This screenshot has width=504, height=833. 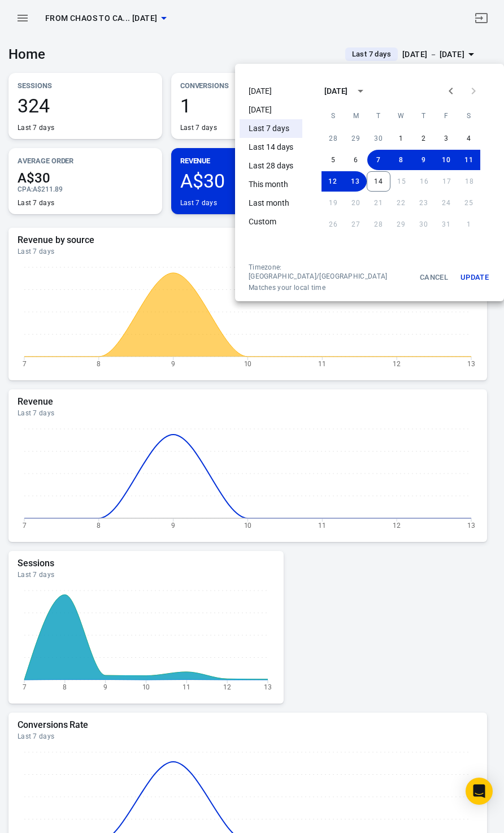 What do you see at coordinates (270, 165) in the screenshot?
I see `li: Last 28 days` at bounding box center [270, 165].